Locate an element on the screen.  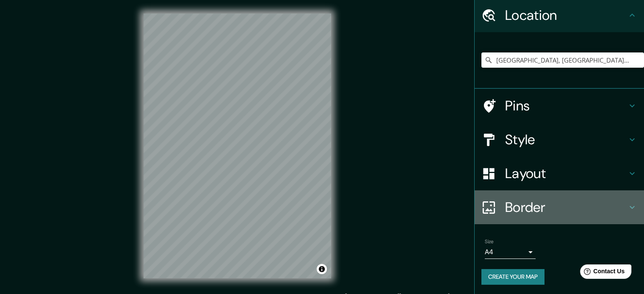
h4: Location is located at coordinates (566, 15).